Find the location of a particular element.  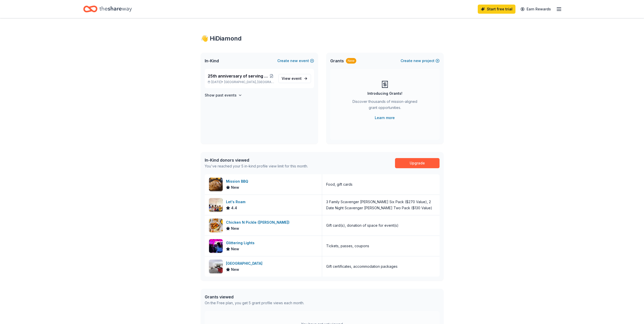

a: Earn Rewards is located at coordinates (536, 9).